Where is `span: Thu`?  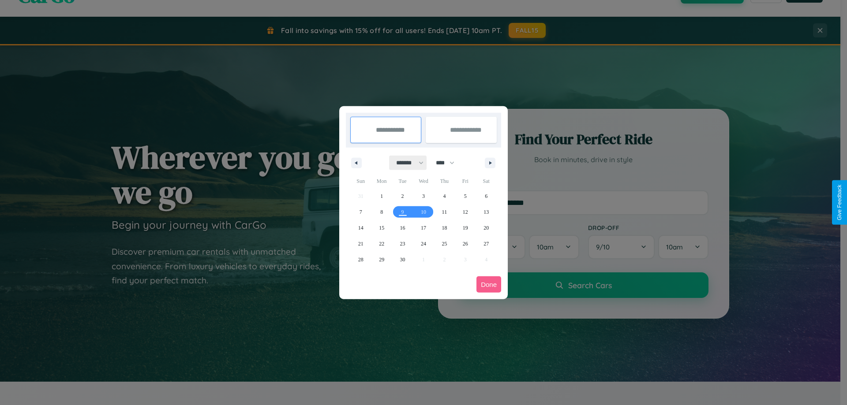
span: Thu is located at coordinates (444, 181).